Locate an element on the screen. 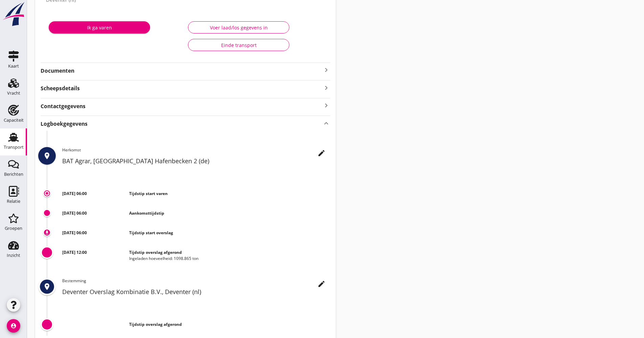  div: Voer laad/los gegevens in is located at coordinates (239, 27).